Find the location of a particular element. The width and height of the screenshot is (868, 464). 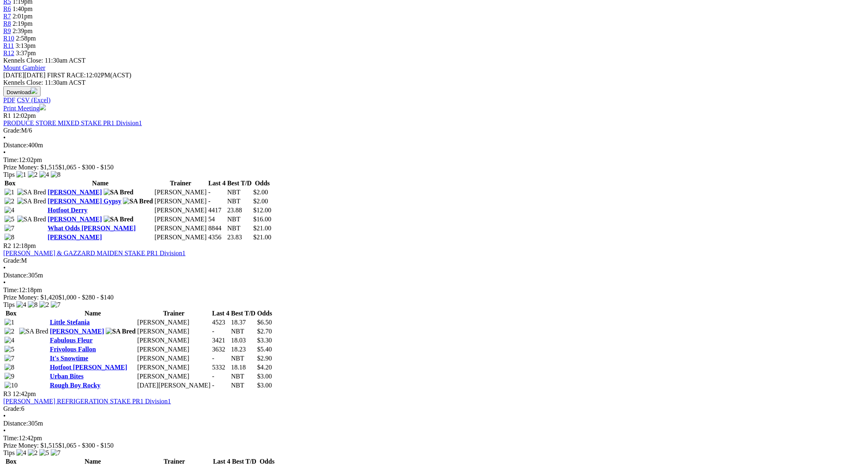

span: R1 is located at coordinates (7, 115).